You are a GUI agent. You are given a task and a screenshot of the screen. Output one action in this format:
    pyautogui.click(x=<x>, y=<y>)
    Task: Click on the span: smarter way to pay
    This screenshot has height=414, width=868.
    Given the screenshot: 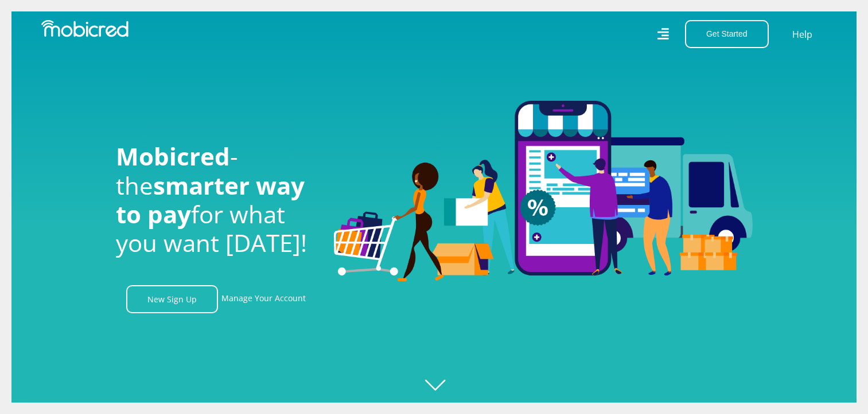 What is the action you would take?
    pyautogui.click(x=210, y=199)
    